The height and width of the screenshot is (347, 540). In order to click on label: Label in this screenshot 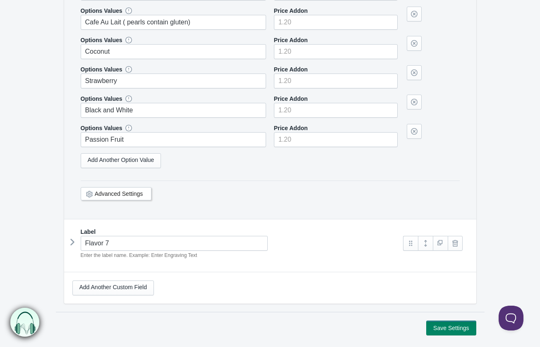, I will do `click(88, 232)`.